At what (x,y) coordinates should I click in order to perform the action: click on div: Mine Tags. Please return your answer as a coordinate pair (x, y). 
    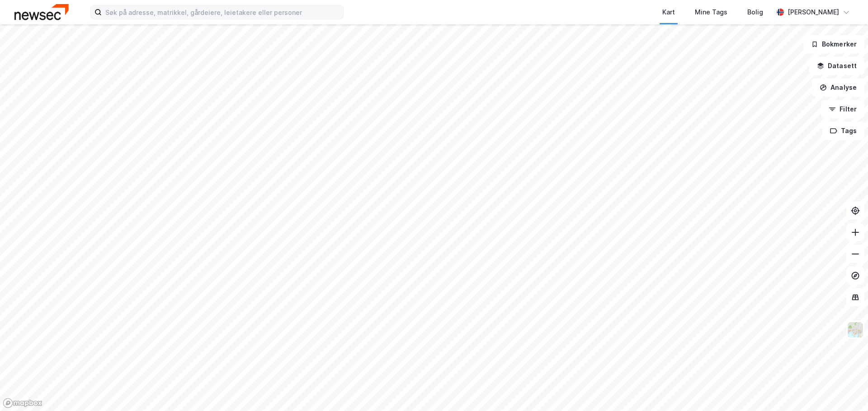
    Looking at the image, I should click on (711, 12).